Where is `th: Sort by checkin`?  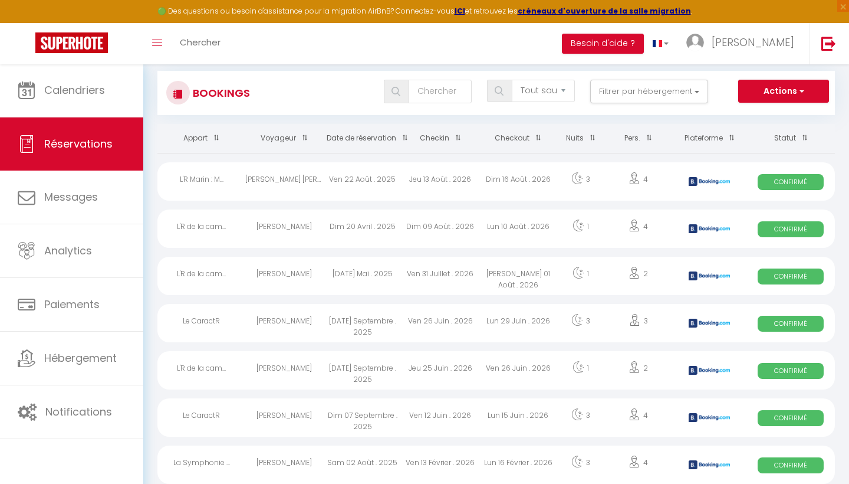 th: Sort by checkin is located at coordinates (441, 138).